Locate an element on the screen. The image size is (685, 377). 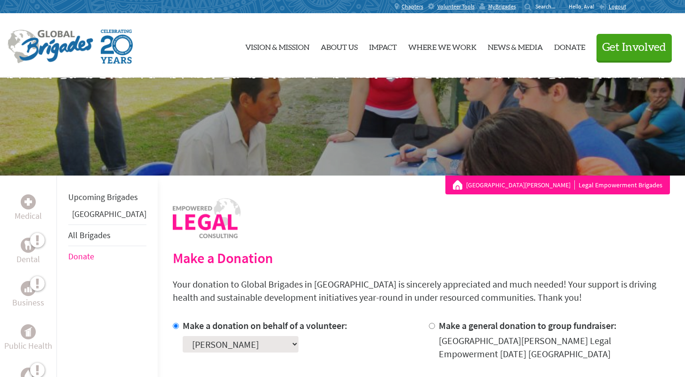
p: Medical is located at coordinates (28, 216).